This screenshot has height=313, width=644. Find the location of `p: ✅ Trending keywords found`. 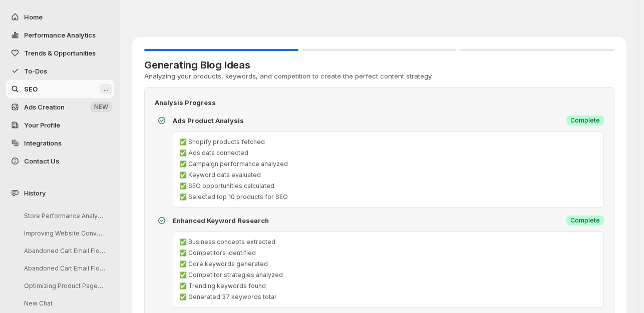

p: ✅ Trending keywords found is located at coordinates (388, 286).